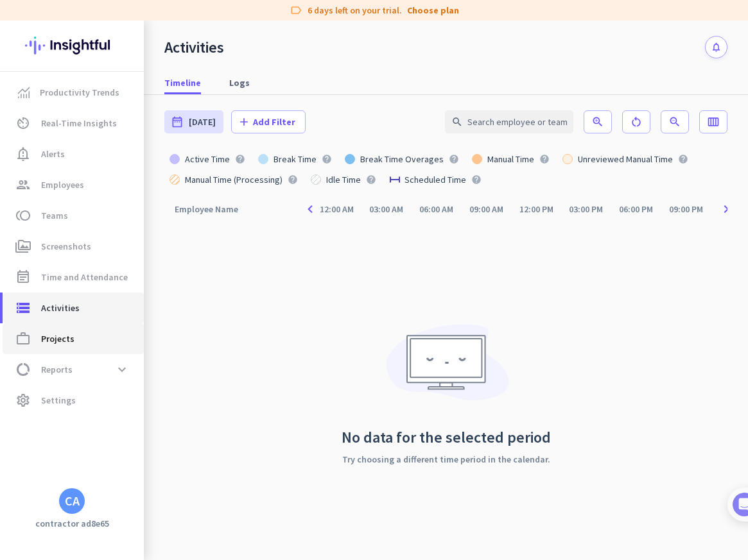 This screenshot has height=560, width=748. What do you see at coordinates (73, 277) in the screenshot?
I see `a: event_noteTime and Attendance` at bounding box center [73, 277].